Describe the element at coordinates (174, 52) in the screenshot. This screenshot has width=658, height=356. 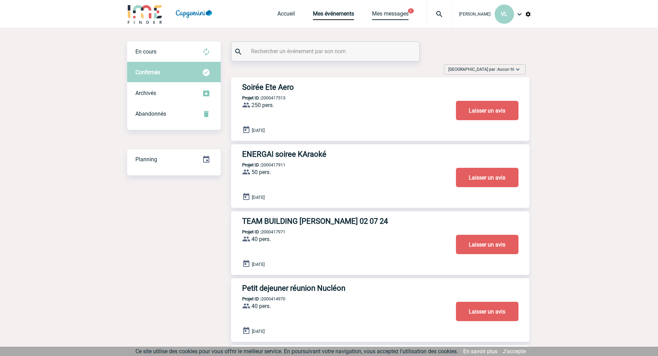
I see `div: Retrouvez ici tous vos évènements avant confirmation` at that location.